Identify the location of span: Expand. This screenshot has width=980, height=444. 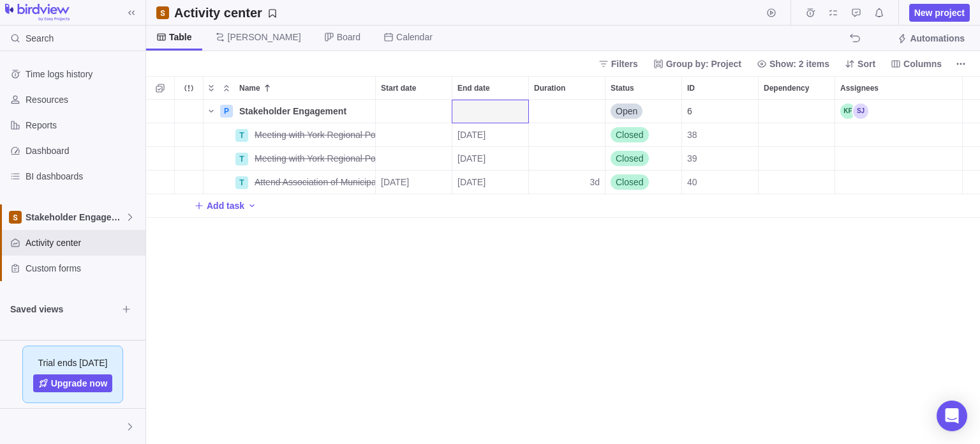
(211, 88).